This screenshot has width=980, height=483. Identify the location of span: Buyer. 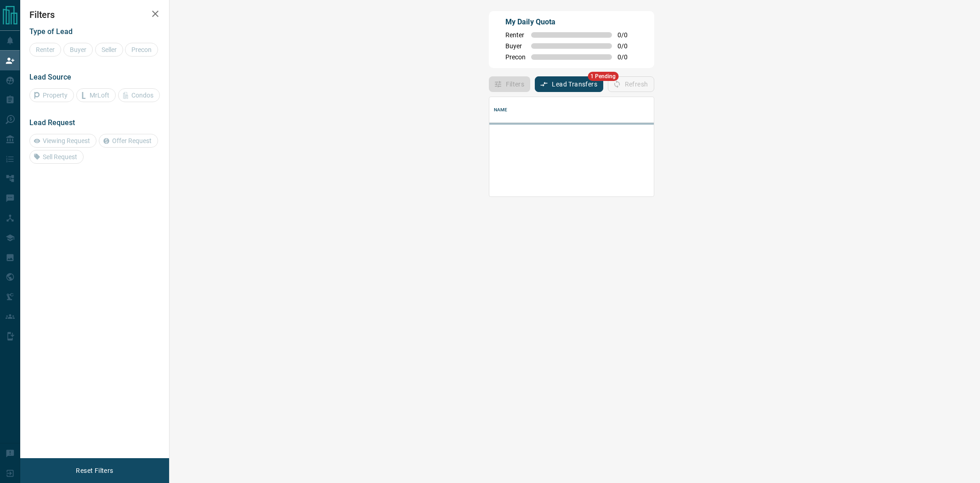
(515, 46).